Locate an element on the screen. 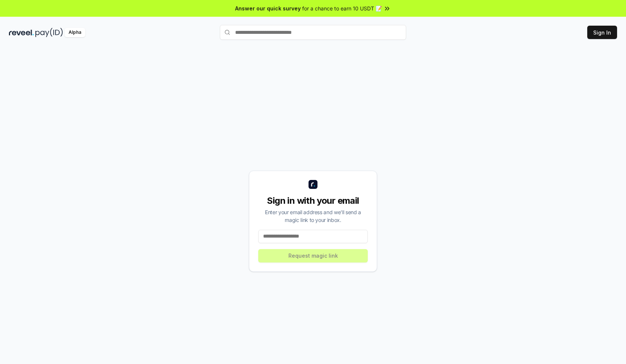  img: logo_small is located at coordinates (313, 185).